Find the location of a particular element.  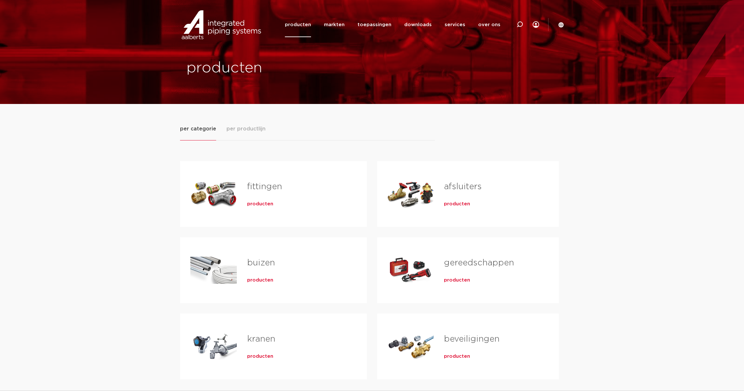

a: buizen is located at coordinates (261, 263).